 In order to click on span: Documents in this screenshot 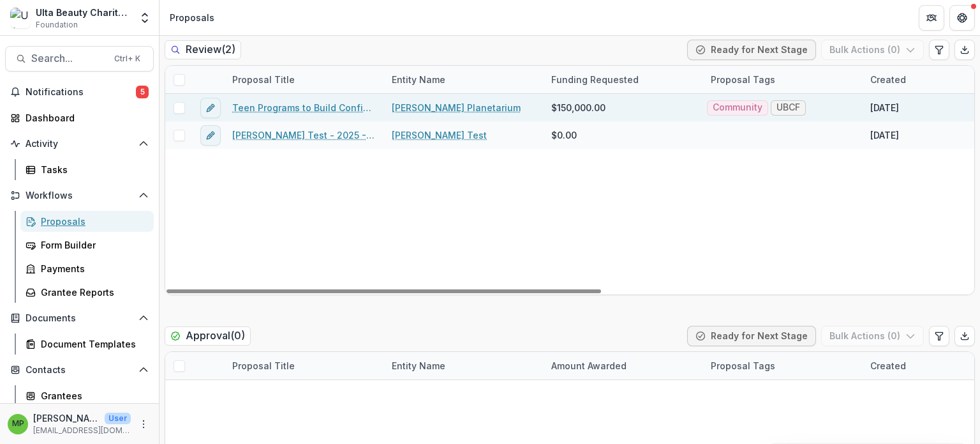, I will do `click(79, 318)`.